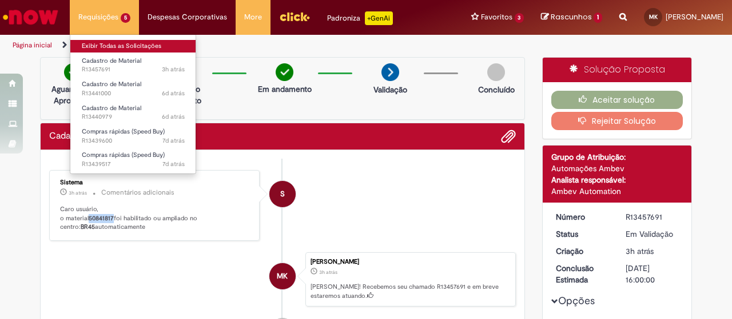  What do you see at coordinates (173, 93) in the screenshot?
I see `time: 22/08/2025 17:02:54` at bounding box center [173, 93].